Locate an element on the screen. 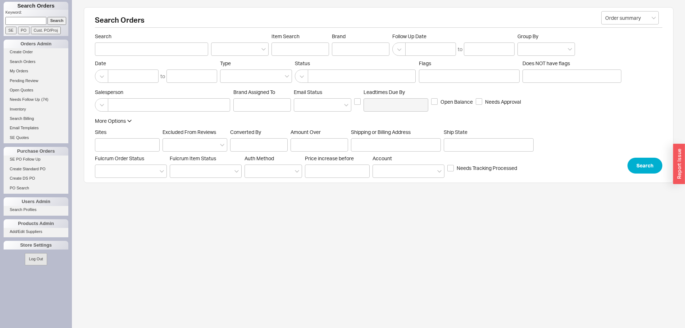  a: Search Orders is located at coordinates (36, 62).